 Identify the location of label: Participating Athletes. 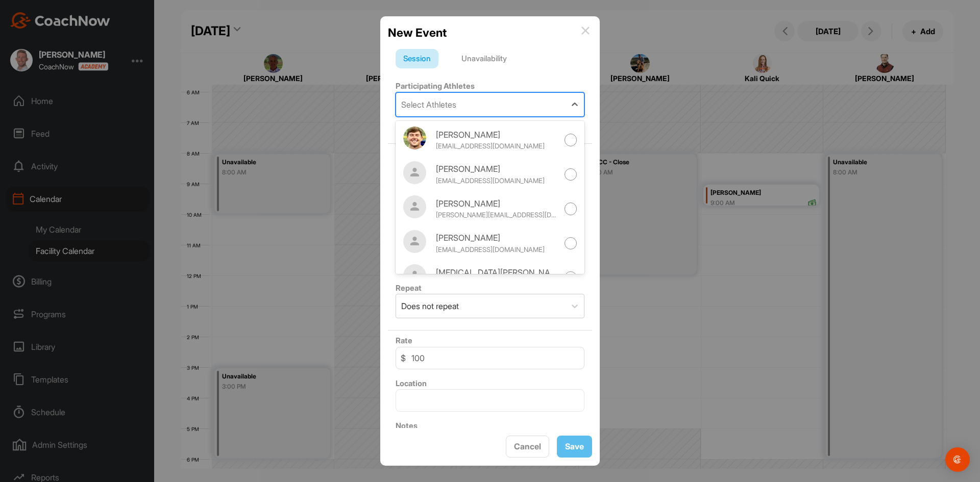
(435, 86).